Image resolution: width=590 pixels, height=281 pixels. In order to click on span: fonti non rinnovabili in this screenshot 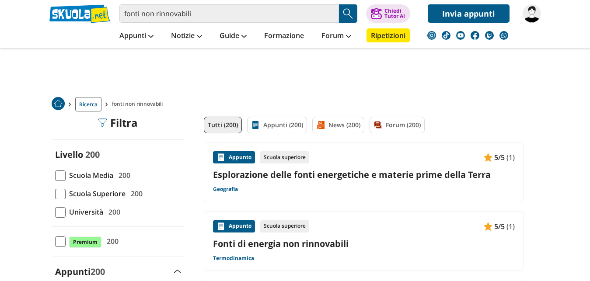, I will do `click(139, 104)`.